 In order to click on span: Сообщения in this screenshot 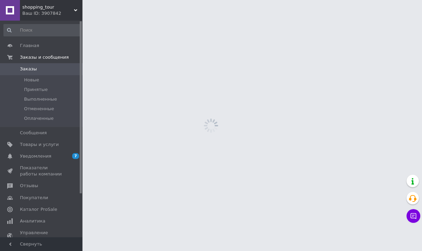, I will do `click(33, 133)`.